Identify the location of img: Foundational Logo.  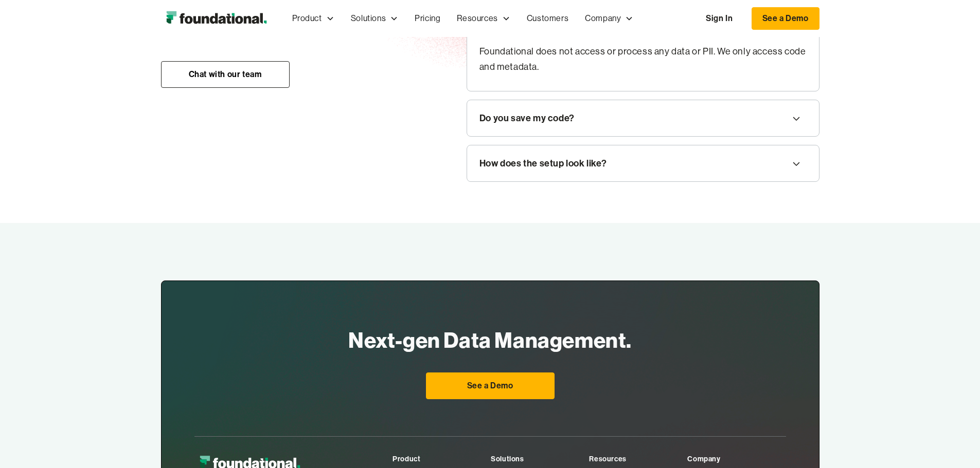
(216, 19).